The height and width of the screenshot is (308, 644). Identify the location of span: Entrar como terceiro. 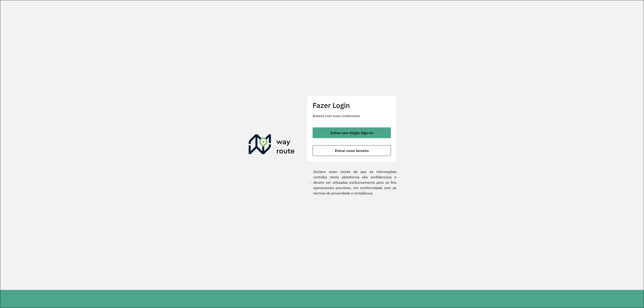
(352, 151).